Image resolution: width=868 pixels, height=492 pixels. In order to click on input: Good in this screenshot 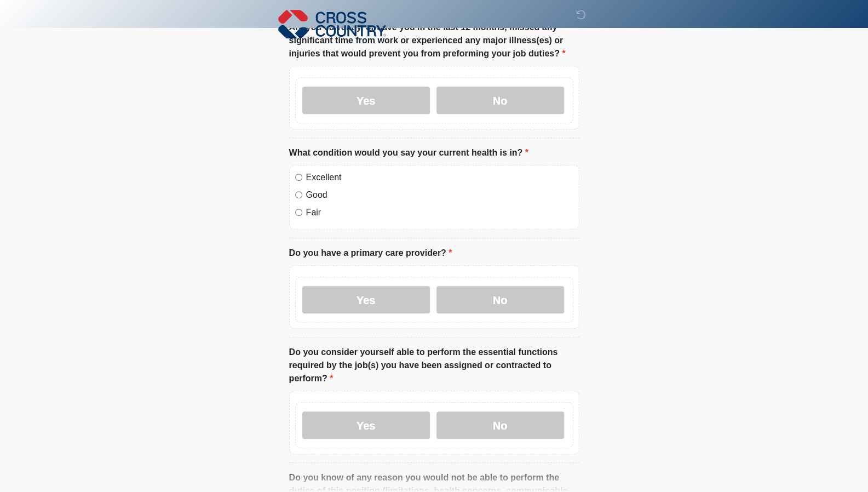, I will do `click(299, 194)`.